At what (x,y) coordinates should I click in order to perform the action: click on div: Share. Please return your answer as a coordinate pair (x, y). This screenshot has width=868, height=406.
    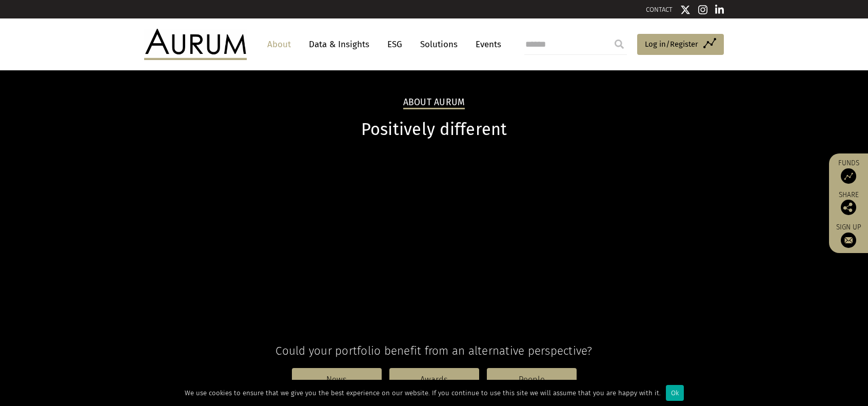
    Looking at the image, I should click on (849, 203).